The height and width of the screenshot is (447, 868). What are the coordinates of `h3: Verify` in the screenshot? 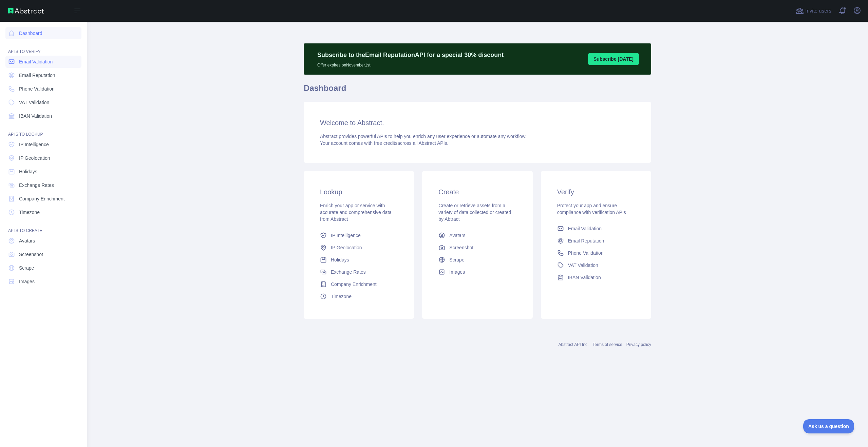 It's located at (595, 191).